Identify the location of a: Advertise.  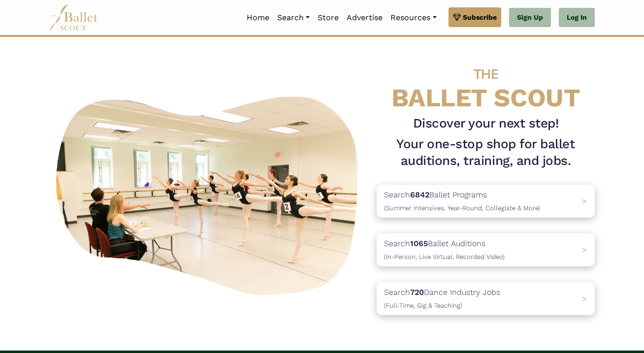
(365, 18).